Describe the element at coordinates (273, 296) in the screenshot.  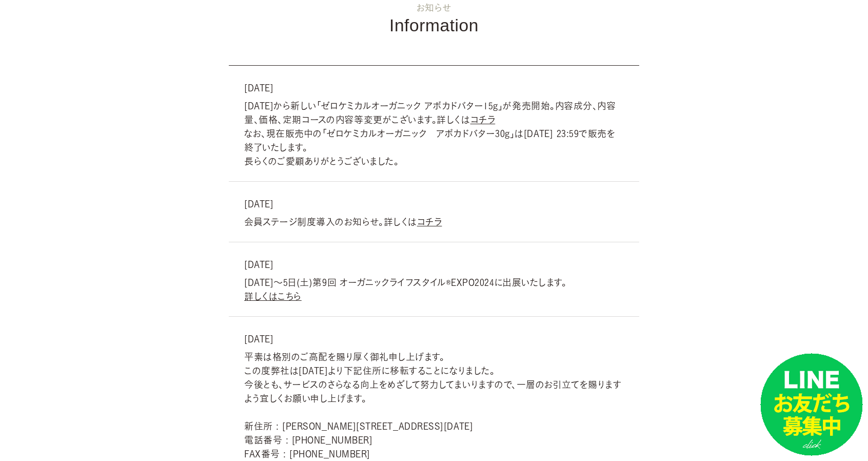
I see `a: 詳しくはこちら` at that location.